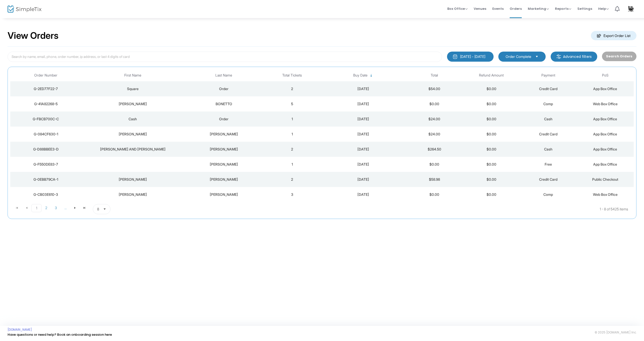 The width and height of the screenshot is (644, 341). Describe the element at coordinates (75, 208) in the screenshot. I see `span: Go to the next page` at that location.